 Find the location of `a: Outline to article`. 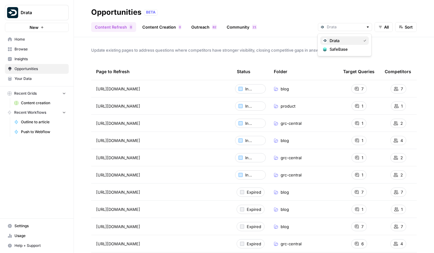

a: Outline to article is located at coordinates (40, 122).